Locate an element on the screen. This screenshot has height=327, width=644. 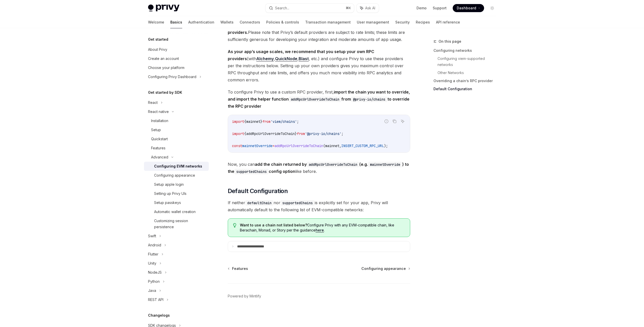
span: Default Configuration is located at coordinates (258, 191).